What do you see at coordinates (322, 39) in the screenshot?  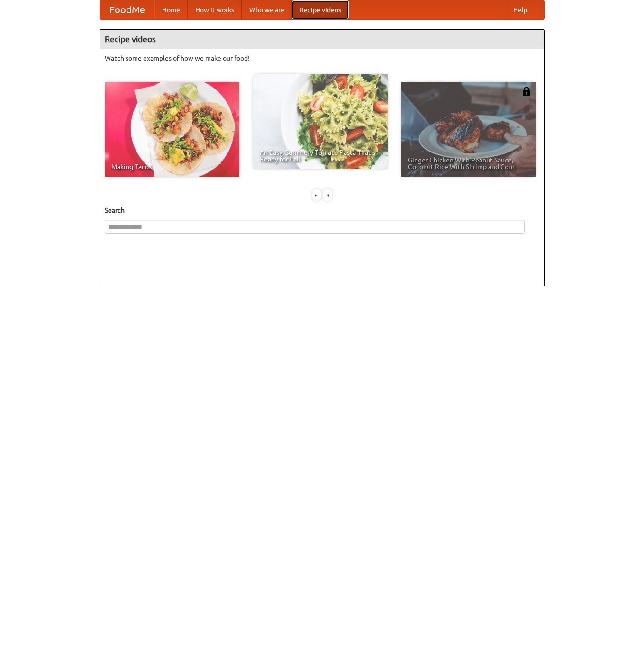 I see `h4: Recipe videos` at bounding box center [322, 39].